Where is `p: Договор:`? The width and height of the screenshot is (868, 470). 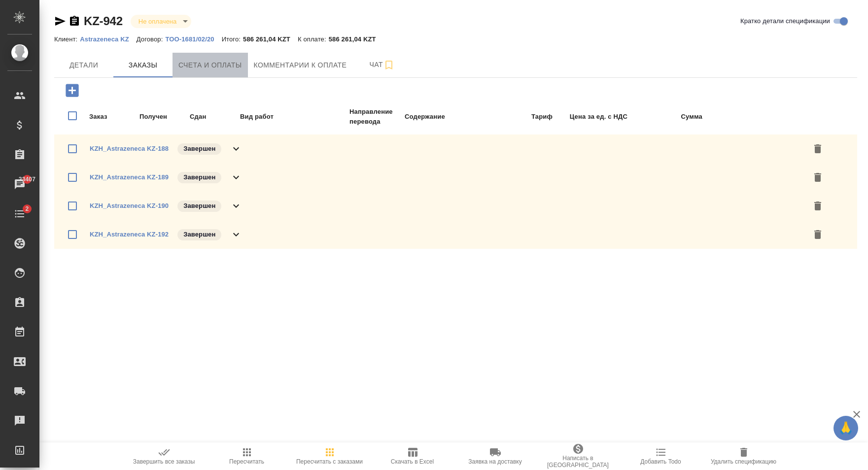 p: Договор: is located at coordinates (151, 39).